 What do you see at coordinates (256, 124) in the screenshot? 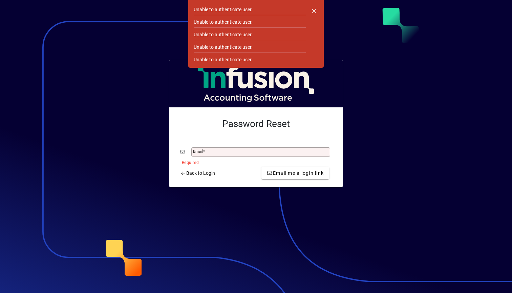
I see `h2: Password Reset` at bounding box center [256, 124].